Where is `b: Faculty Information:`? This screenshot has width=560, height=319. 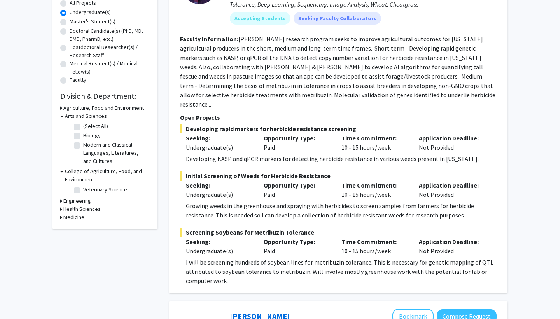 b: Faculty Information: is located at coordinates (209, 39).